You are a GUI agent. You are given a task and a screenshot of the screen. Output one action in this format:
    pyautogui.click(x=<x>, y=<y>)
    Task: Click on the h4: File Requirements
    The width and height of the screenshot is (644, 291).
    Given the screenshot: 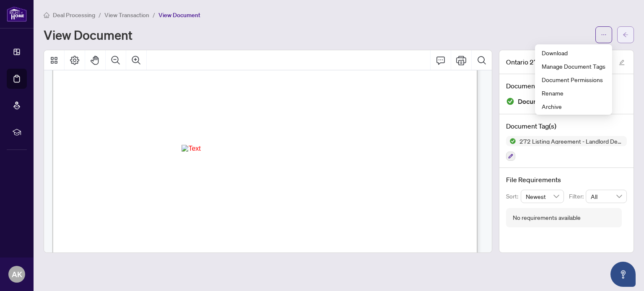 What is the action you would take?
    pyautogui.click(x=566, y=180)
    